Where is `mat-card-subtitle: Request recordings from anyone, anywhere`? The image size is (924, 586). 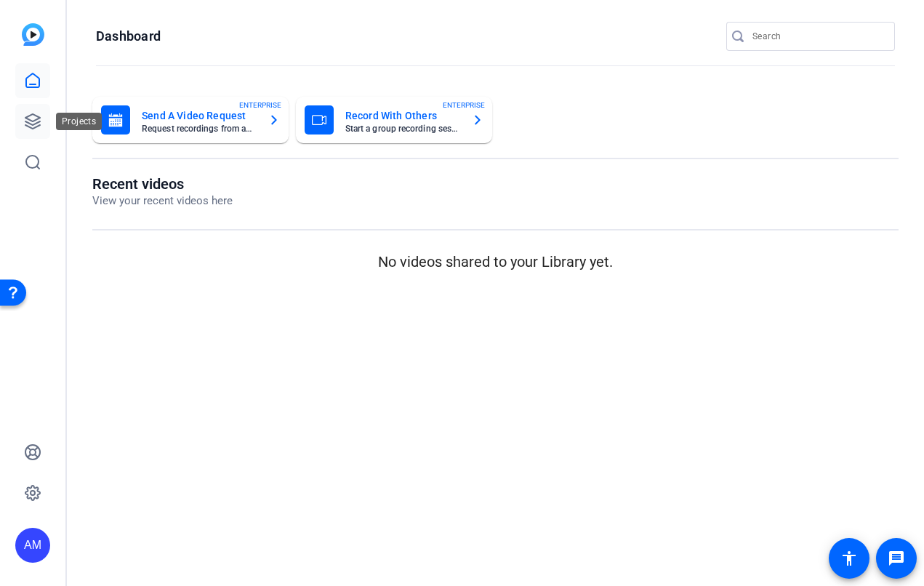
mat-card-subtitle: Request recordings from anyone, anywhere is located at coordinates (199, 129).